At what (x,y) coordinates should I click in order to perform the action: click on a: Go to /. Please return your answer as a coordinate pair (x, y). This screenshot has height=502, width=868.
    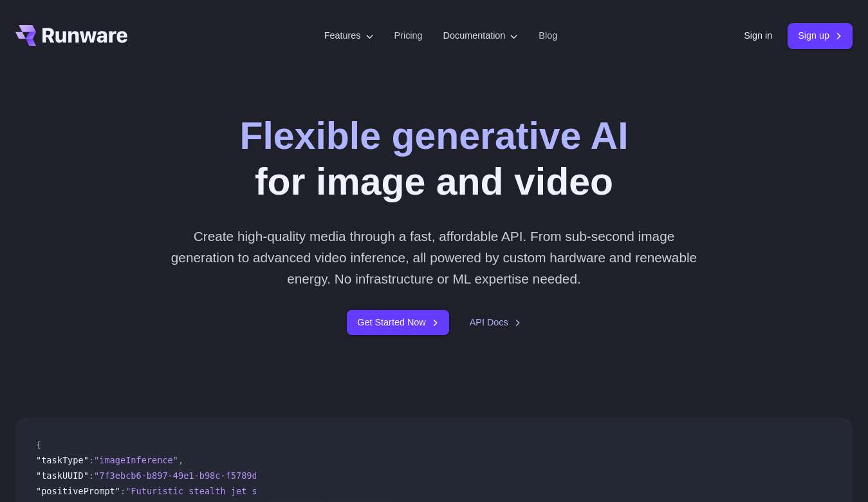
    Looking at the image, I should click on (71, 35).